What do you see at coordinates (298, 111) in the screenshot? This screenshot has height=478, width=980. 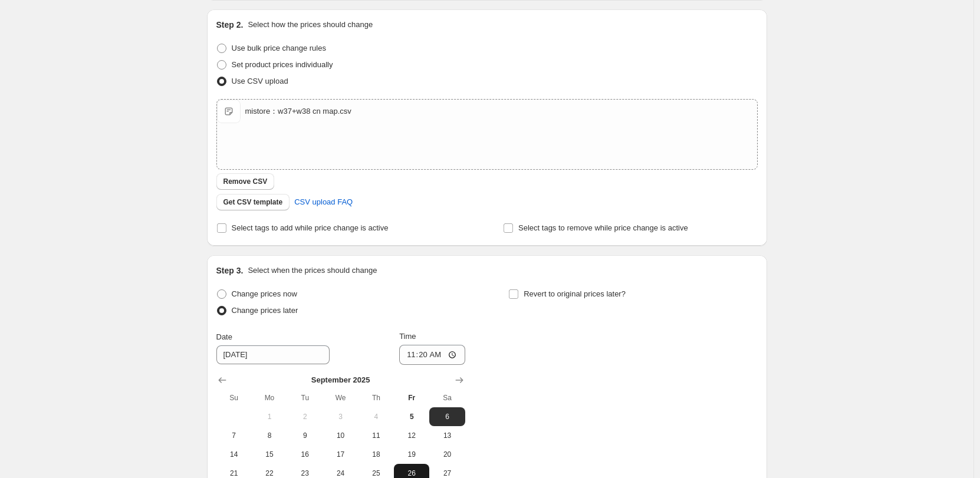 I see `div: mistore：w37+w38 cn map.csv` at bounding box center [298, 111].